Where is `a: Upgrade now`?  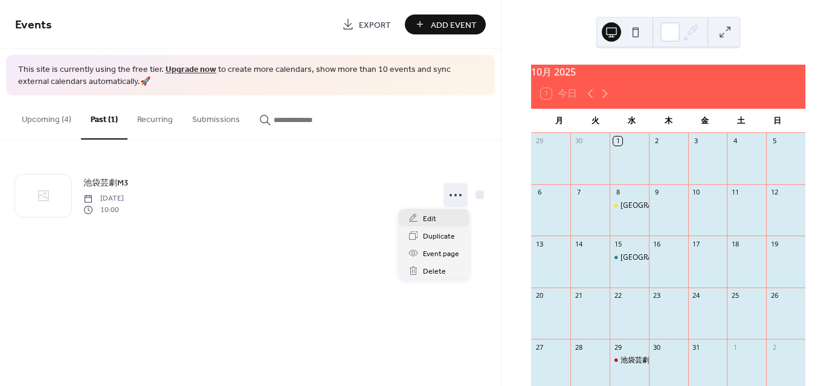
a: Upgrade now is located at coordinates (191, 69).